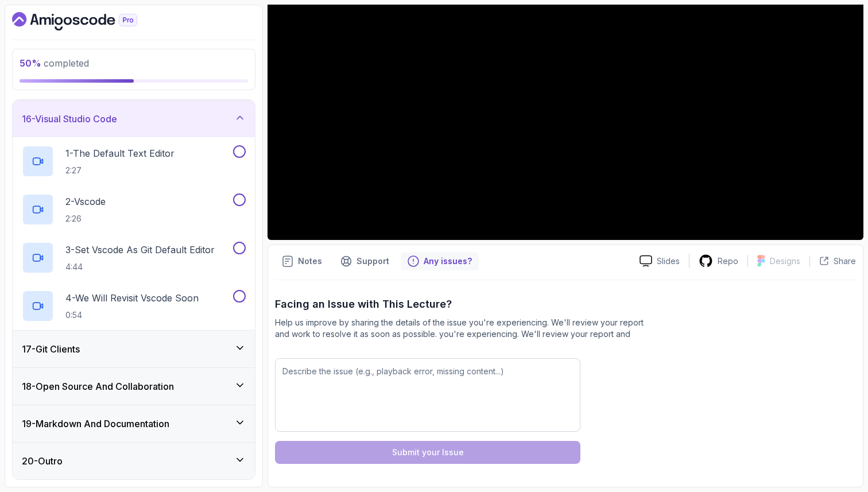 The image size is (868, 492). Describe the element at coordinates (51, 349) in the screenshot. I see `h3: 17 - Git Clients` at that location.